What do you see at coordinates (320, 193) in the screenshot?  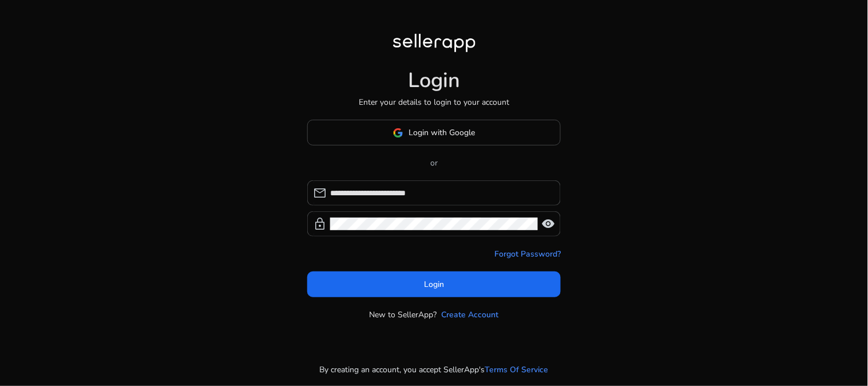 I see `span: mail` at bounding box center [320, 193].